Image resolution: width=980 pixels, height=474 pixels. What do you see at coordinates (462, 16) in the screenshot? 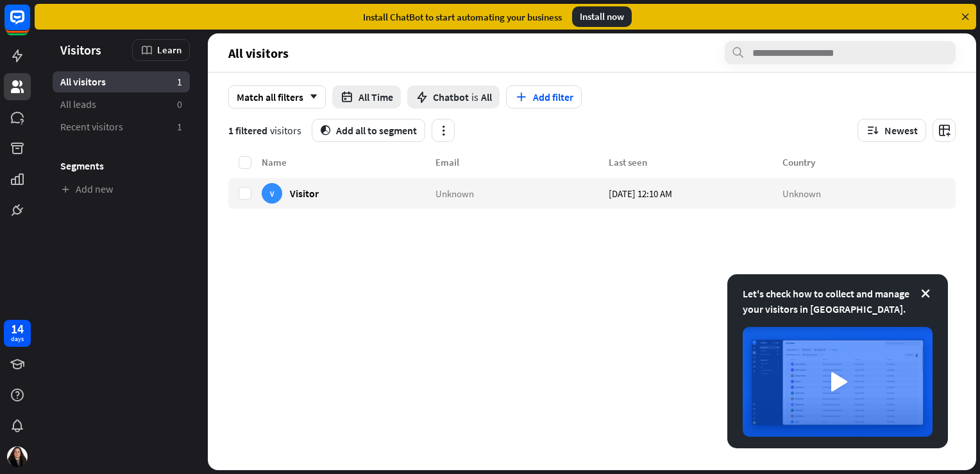
I see `div: Install ChatBot to start automating your business` at bounding box center [462, 16].